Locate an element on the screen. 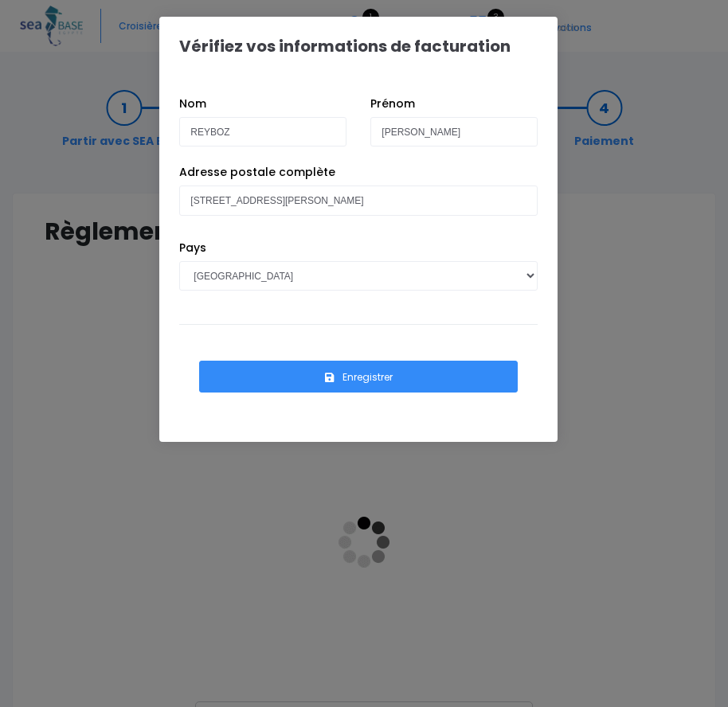 This screenshot has height=707, width=728. button: Enregistrer is located at coordinates (358, 377).